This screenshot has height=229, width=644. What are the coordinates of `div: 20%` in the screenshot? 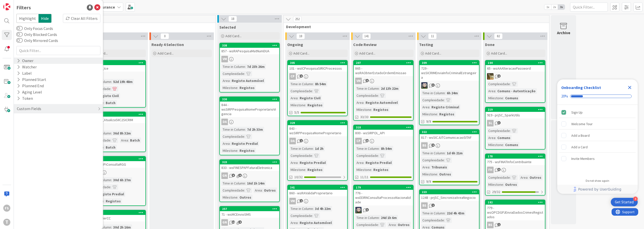 It's located at (565, 96).